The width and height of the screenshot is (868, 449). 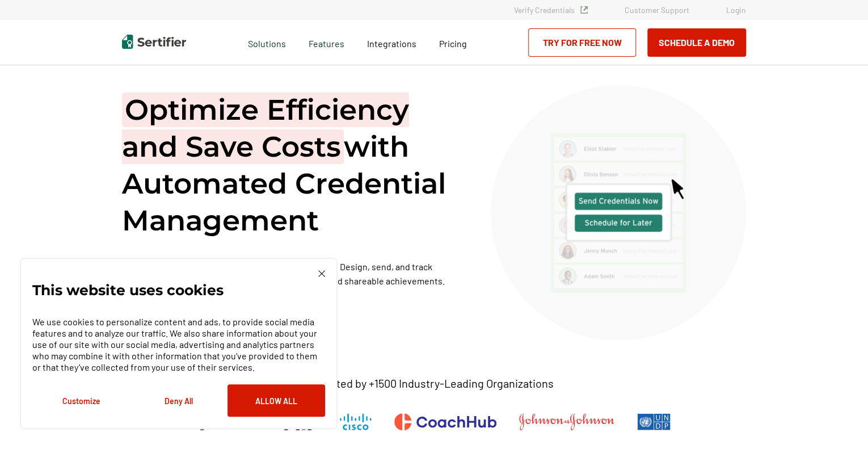 What do you see at coordinates (292, 165) in the screenshot?
I see `h1: with Automated Credential Management` at bounding box center [292, 165].